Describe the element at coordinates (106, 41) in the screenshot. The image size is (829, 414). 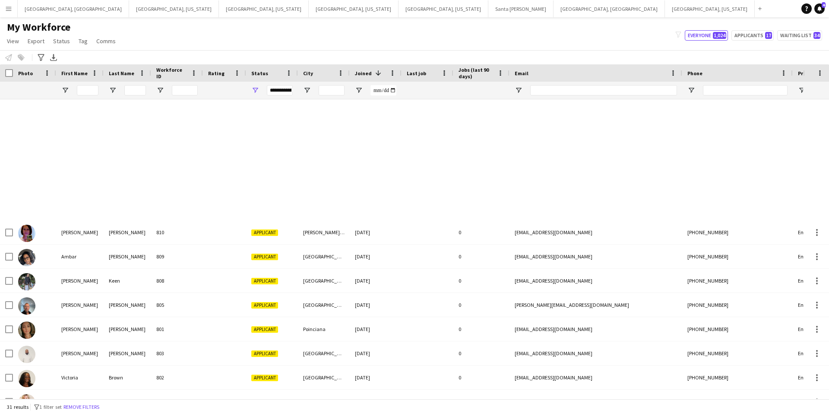
I see `span: Comms` at that location.